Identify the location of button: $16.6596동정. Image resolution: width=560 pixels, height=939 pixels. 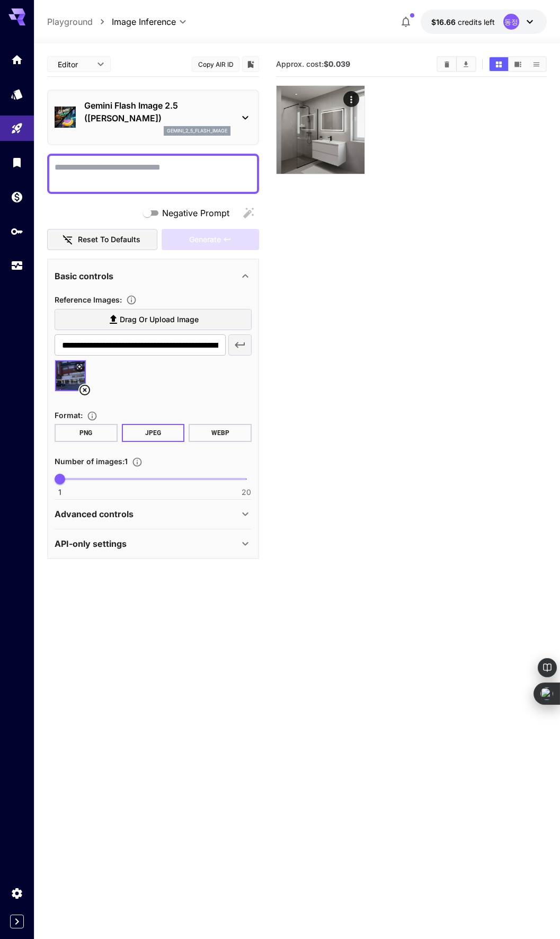
(483, 22).